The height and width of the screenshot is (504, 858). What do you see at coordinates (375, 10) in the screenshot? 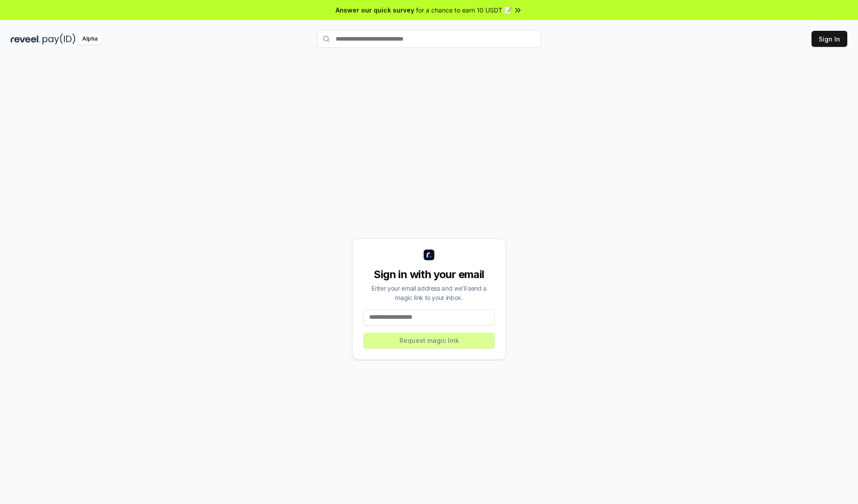
I see `span: Answer our quick survey` at bounding box center [375, 10].